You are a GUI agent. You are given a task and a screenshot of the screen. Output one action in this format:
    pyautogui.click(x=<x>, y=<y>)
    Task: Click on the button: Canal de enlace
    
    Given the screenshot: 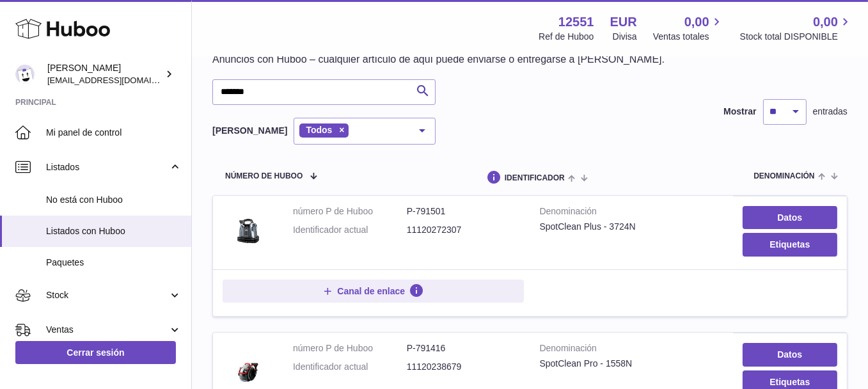 What is the action you would take?
    pyautogui.click(x=372, y=291)
    